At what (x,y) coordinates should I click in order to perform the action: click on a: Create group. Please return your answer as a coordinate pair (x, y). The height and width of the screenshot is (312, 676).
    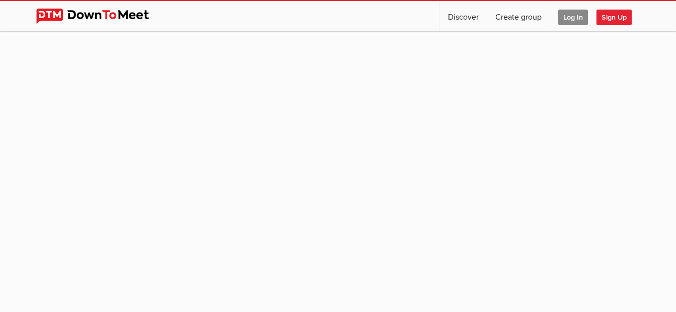
    Looking at the image, I should click on (519, 16).